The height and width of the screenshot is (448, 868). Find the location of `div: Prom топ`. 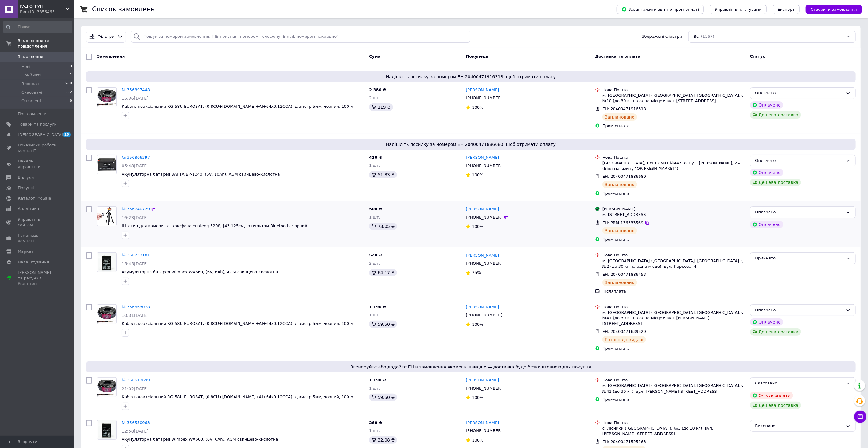

div: Prom топ is located at coordinates (37, 284).